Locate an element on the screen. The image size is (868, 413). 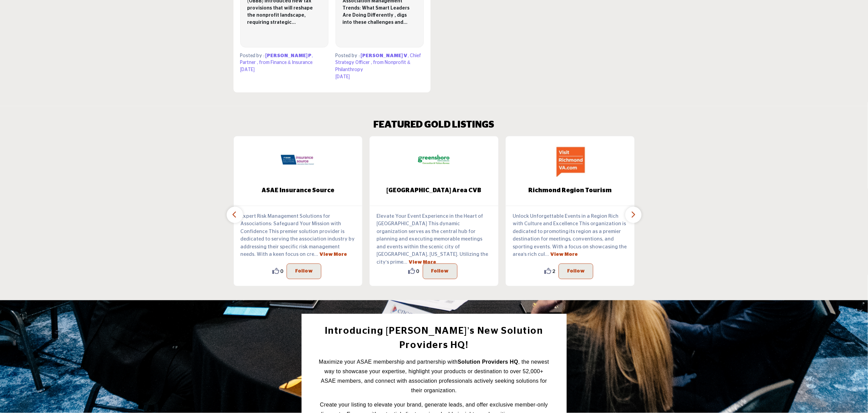
span: P is located at coordinates (310, 56).